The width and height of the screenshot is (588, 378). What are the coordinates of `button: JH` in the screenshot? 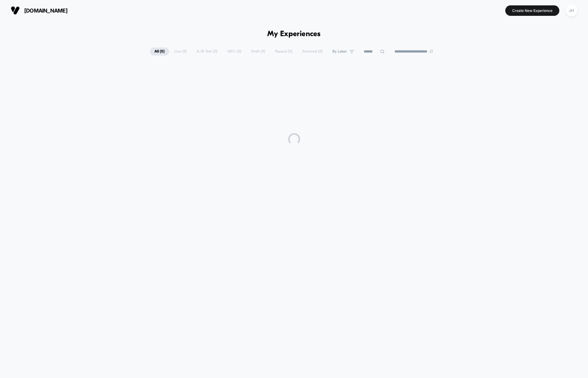 It's located at (571, 10).